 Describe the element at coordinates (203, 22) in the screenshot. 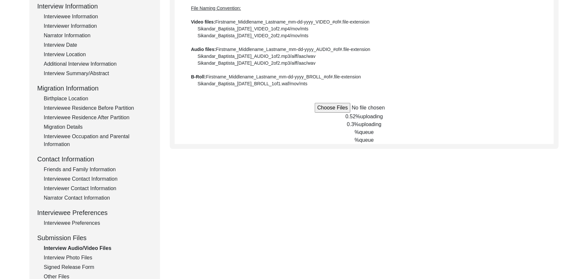

I see `b: Video files:` at that location.